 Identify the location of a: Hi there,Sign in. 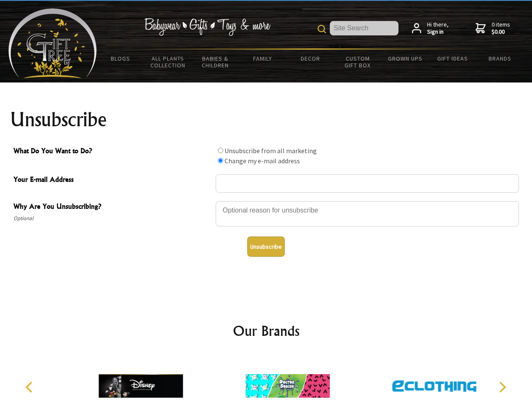
(430, 28).